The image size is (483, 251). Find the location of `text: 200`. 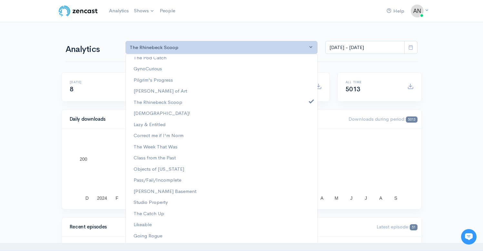

text: 200 is located at coordinates (84, 159).